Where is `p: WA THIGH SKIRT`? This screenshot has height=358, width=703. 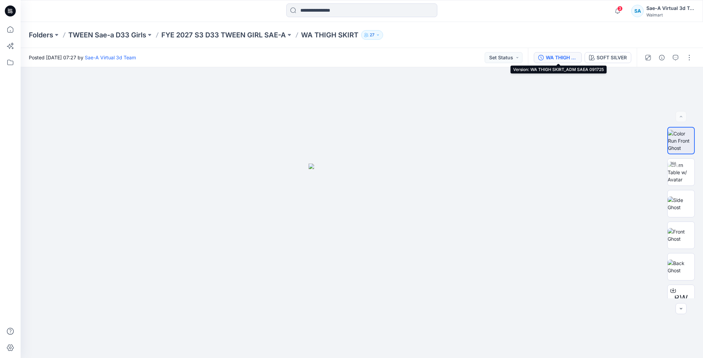
p: WA THIGH SKIRT is located at coordinates (330, 35).